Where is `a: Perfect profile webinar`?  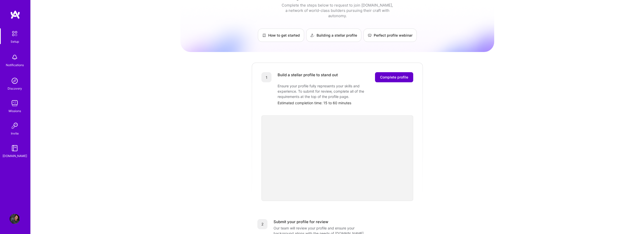 a: Perfect profile webinar is located at coordinates (390, 35).